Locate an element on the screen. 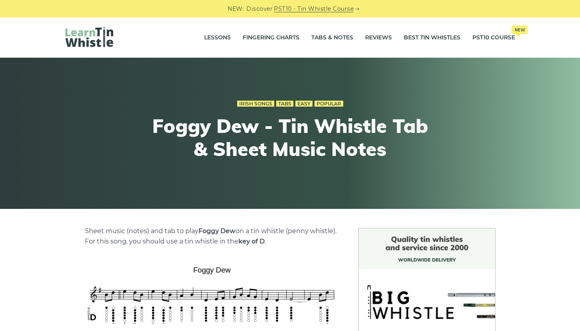 This screenshot has height=331, width=580. h1: Foggy Dew - Tin Whistle Tab & Sheet Music Notes is located at coordinates (290, 137).